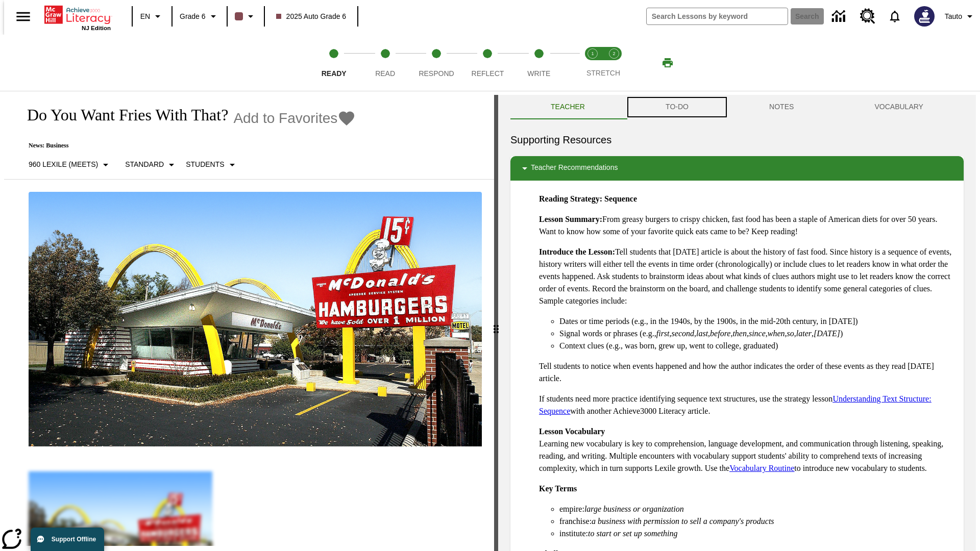 This screenshot has width=980, height=551. Describe the element at coordinates (487, 63) in the screenshot. I see `button: Reflect step 4 of 5` at that location.